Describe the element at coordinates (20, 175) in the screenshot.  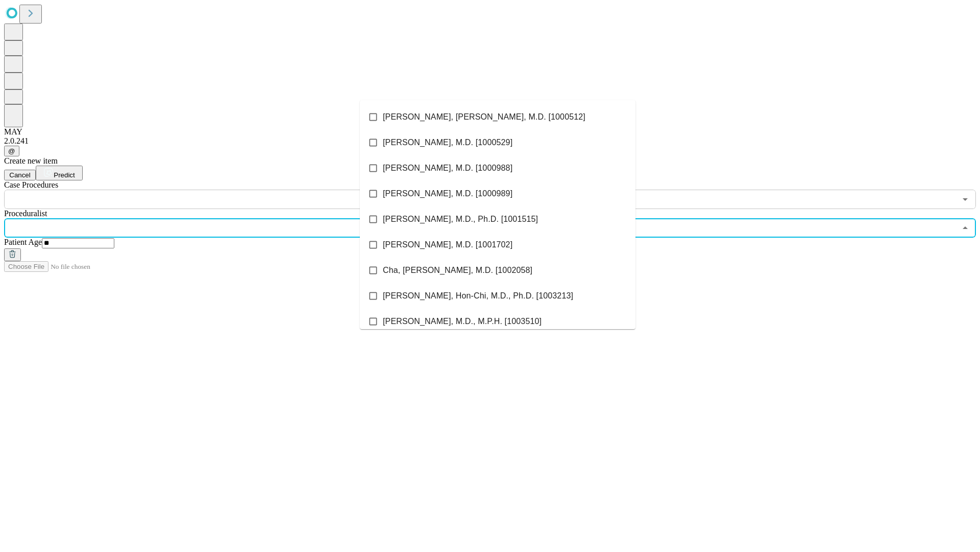
I see `button: Cancel` at that location.